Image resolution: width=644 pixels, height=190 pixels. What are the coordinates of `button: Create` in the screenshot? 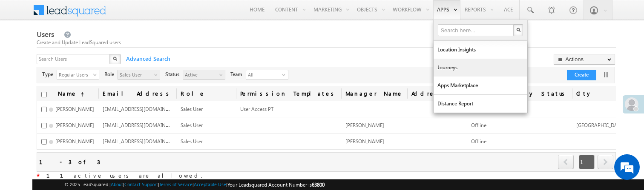 It's located at (582, 75).